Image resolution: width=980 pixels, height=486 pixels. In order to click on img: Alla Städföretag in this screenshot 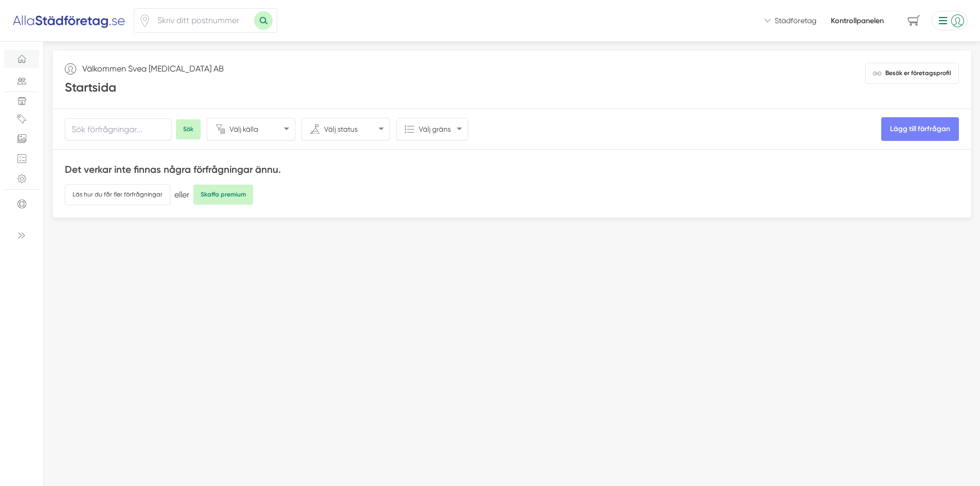, I will do `click(69, 20)`.